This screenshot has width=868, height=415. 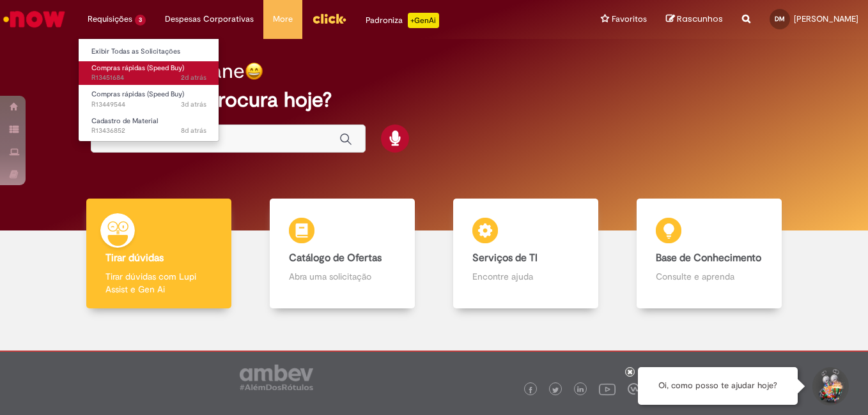 What do you see at coordinates (342, 276) in the screenshot?
I see `p: Abra uma solicitação` at bounding box center [342, 276].